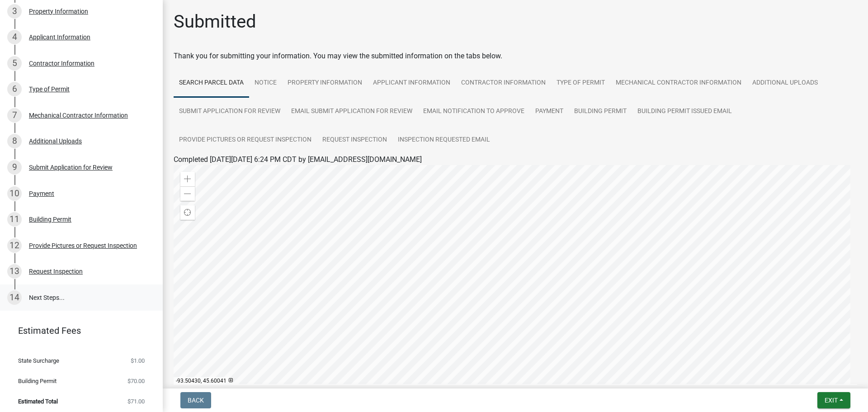 The image size is (868, 412). Describe the element at coordinates (37, 381) in the screenshot. I see `span: Building Permit` at that location.